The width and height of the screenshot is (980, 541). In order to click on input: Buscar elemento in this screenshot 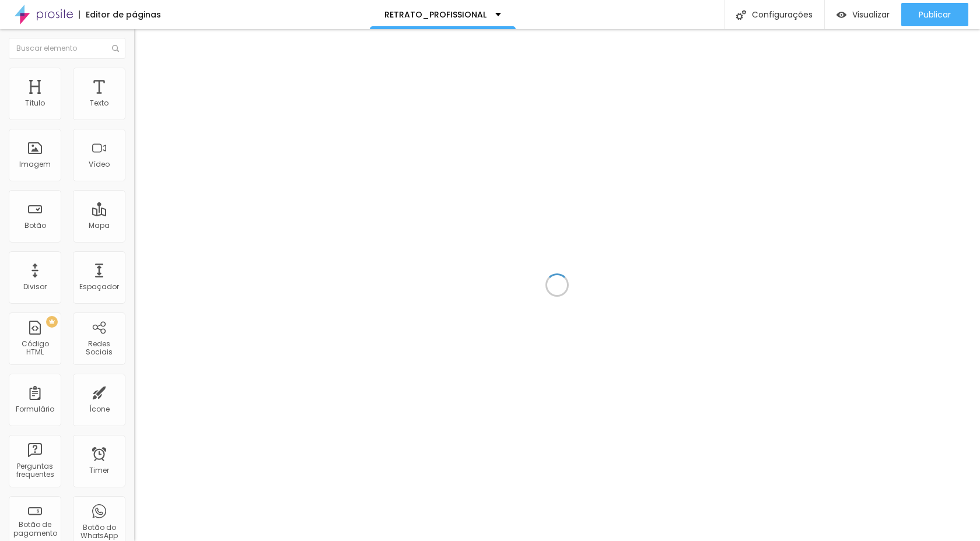, I will do `click(67, 48)`.